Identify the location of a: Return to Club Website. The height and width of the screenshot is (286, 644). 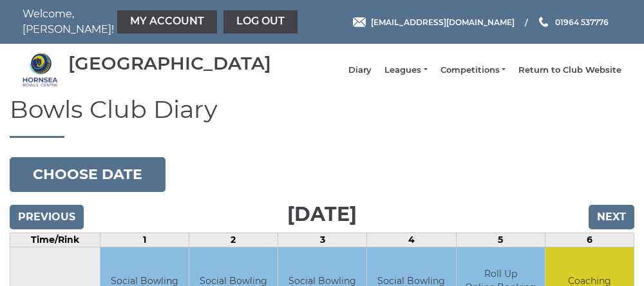
(570, 70).